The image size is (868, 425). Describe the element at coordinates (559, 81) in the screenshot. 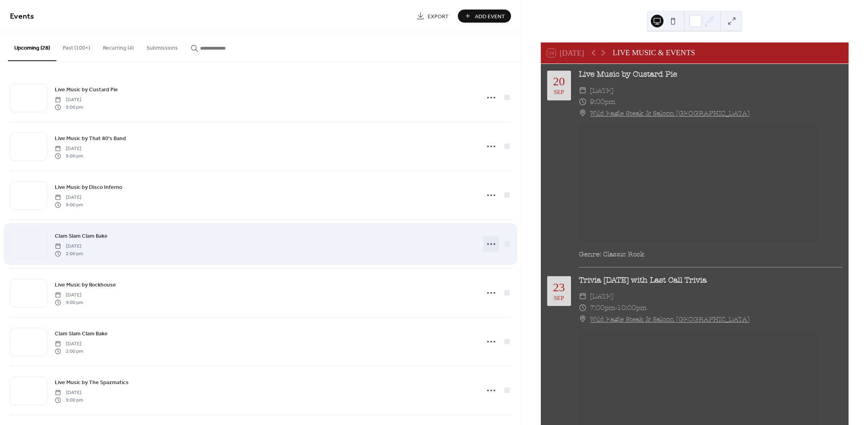

I see `div: 20` at that location.